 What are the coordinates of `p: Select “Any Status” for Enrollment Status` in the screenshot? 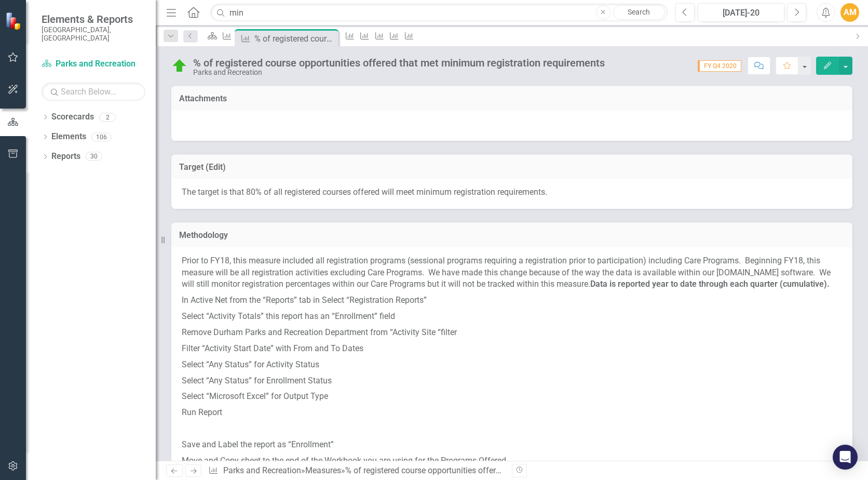 It's located at (512, 380).